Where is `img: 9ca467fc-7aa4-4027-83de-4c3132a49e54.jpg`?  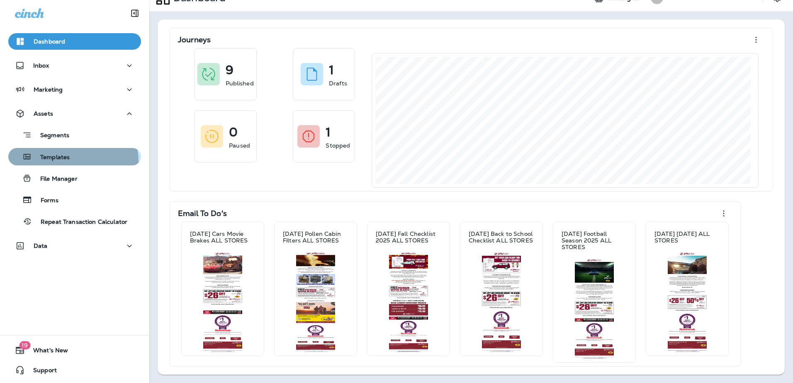 img: 9ca467fc-7aa4-4027-83de-4c3132a49e54.jpg is located at coordinates (688, 303).